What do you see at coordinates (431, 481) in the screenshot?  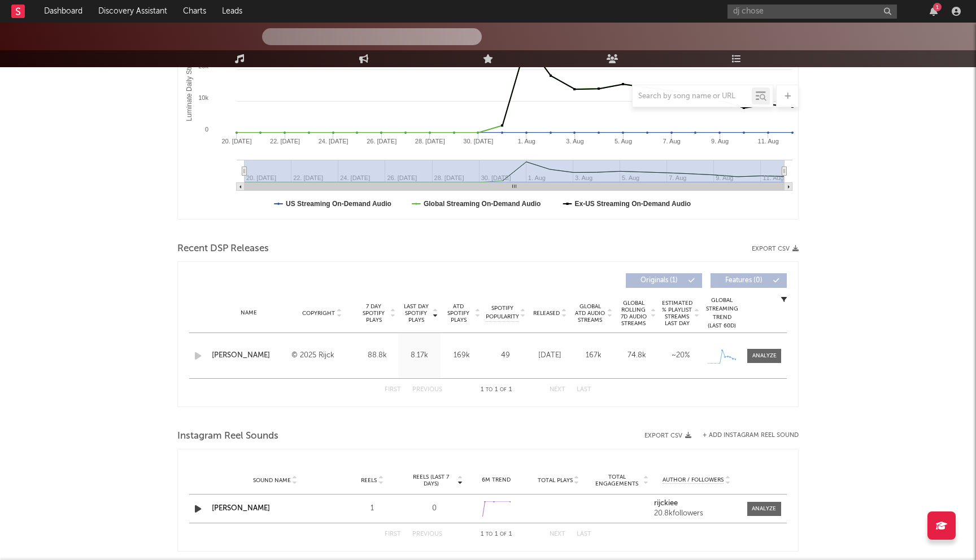 I see `span: Reels (last 7 days)` at bounding box center [431, 481].